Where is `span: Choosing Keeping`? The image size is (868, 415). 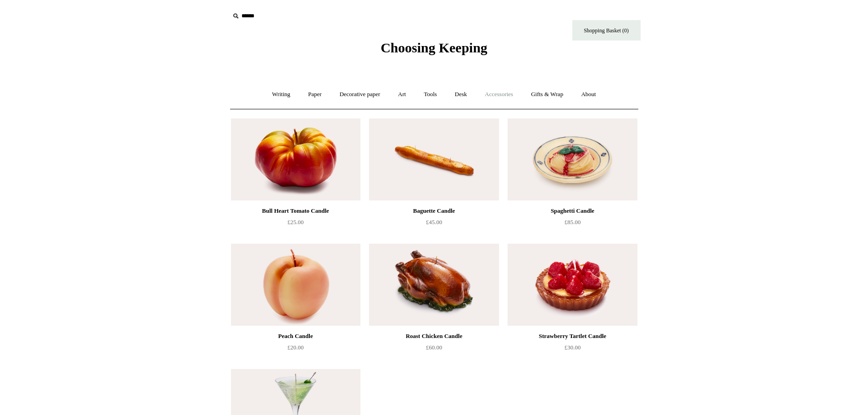
span: Choosing Keeping is located at coordinates (433, 48).